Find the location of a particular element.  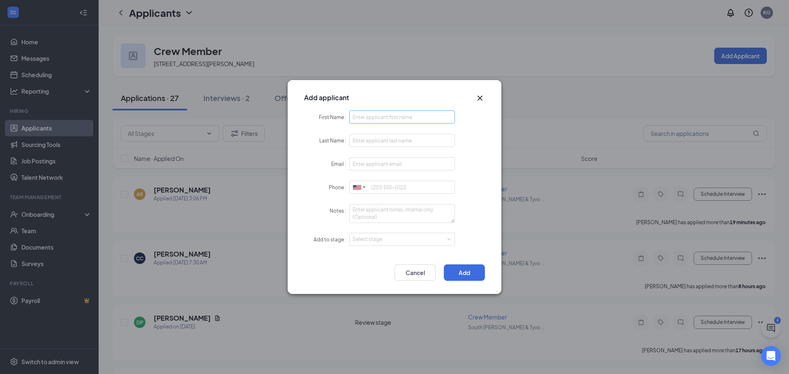

input: Last Name is located at coordinates (402, 141).